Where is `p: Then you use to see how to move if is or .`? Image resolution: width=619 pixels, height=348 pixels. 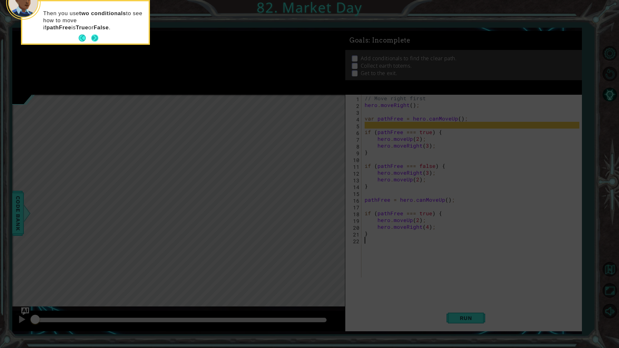
p: Then you use to see how to move if is or . is located at coordinates (93, 21).